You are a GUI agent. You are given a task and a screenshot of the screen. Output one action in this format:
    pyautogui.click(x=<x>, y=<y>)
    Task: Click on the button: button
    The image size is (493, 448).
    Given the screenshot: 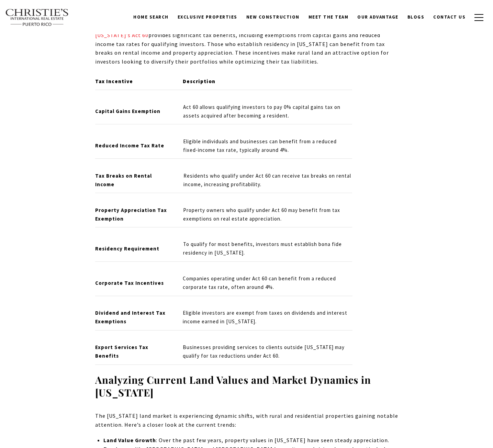 What is the action you would take?
    pyautogui.click(x=479, y=18)
    